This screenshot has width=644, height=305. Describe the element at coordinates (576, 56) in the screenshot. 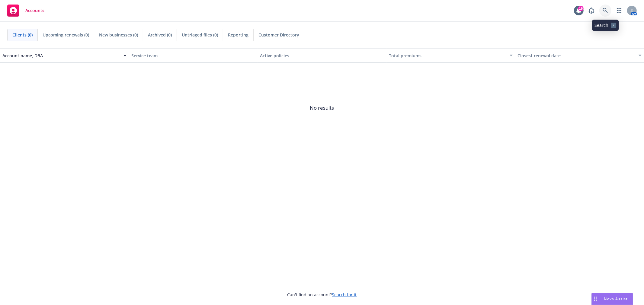

I see `div: Closest renewal date` at that location.